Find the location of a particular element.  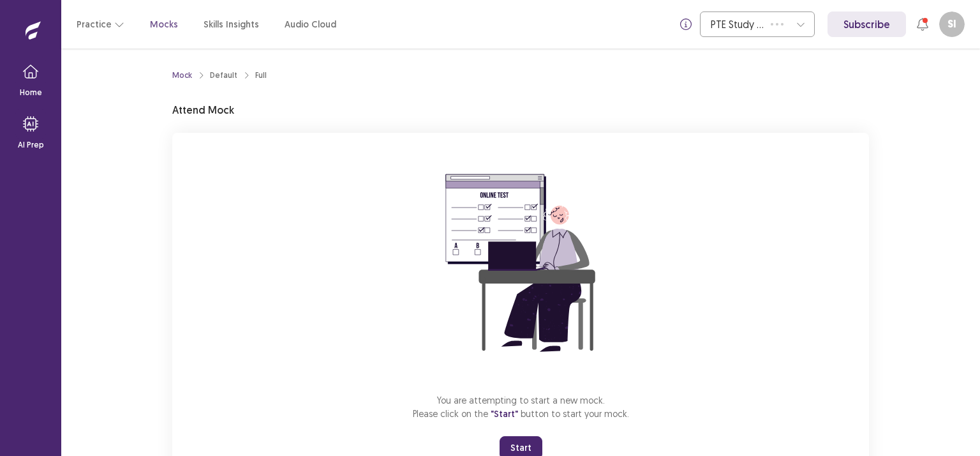

p: You are attempting to start a new mock. Please click on the button to start your mock. is located at coordinates (521, 407).